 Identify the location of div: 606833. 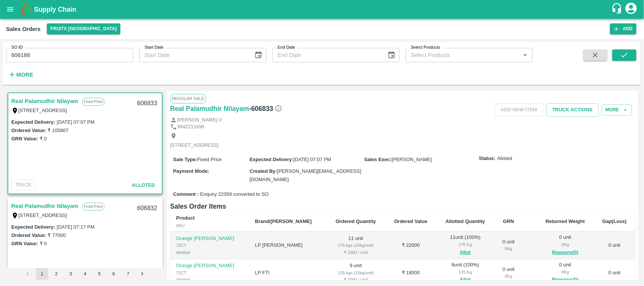
(147, 103).